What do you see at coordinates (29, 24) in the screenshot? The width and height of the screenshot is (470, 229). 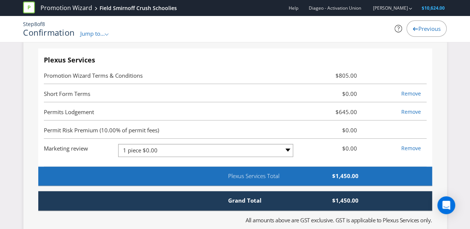 I see `span: Step` at bounding box center [29, 24].